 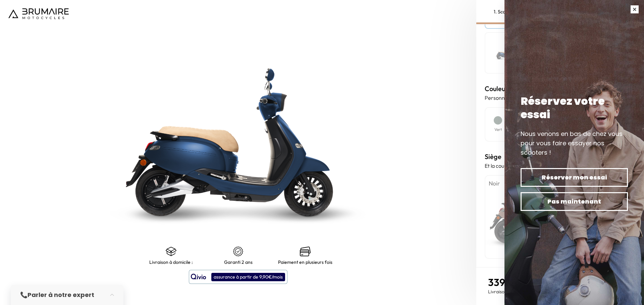 What do you see at coordinates (305, 262) in the screenshot?
I see `p: Paiement en plusieurs fois` at bounding box center [305, 262].